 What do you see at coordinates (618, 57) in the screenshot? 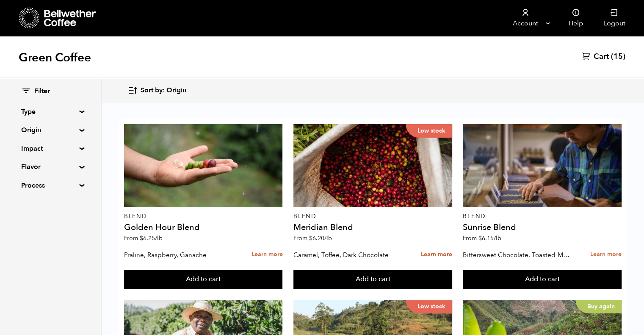
I see `span: (15)` at bounding box center [618, 57].